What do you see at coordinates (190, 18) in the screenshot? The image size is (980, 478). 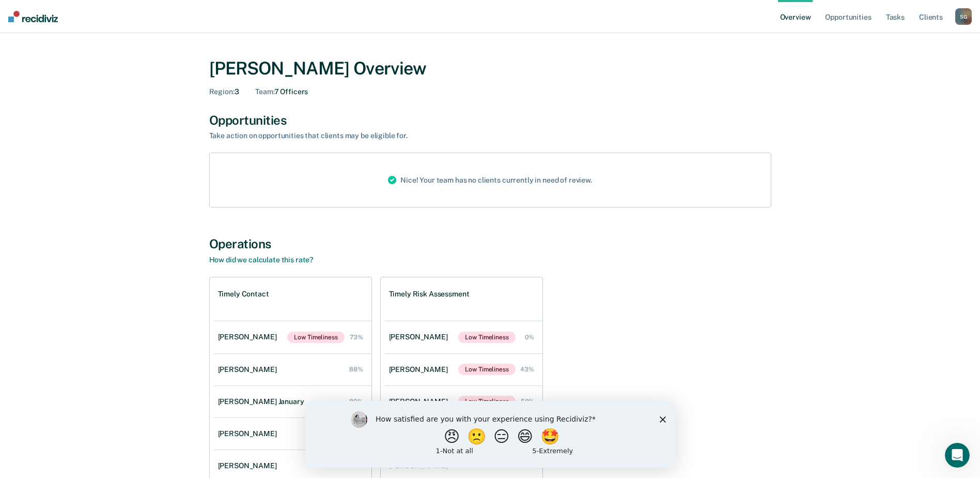 I see `div: How satisfied are you with your experience using Recidiviz?` at bounding box center [190, 18].